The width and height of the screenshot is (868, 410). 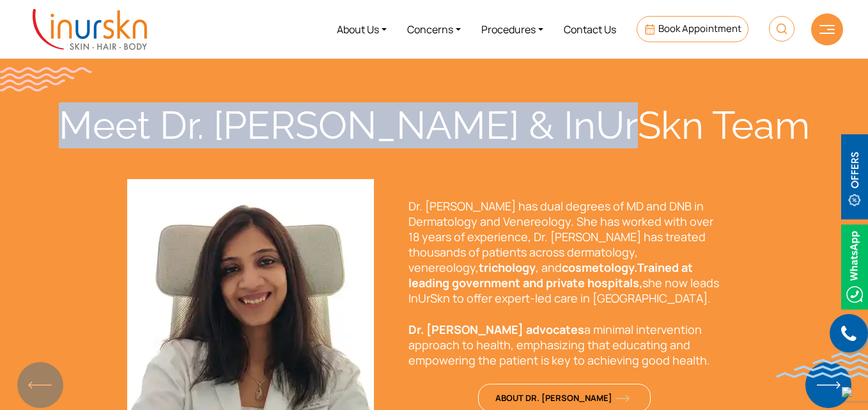 What do you see at coordinates (90, 29) in the screenshot?
I see `img: inurskn-logo` at bounding box center [90, 29].